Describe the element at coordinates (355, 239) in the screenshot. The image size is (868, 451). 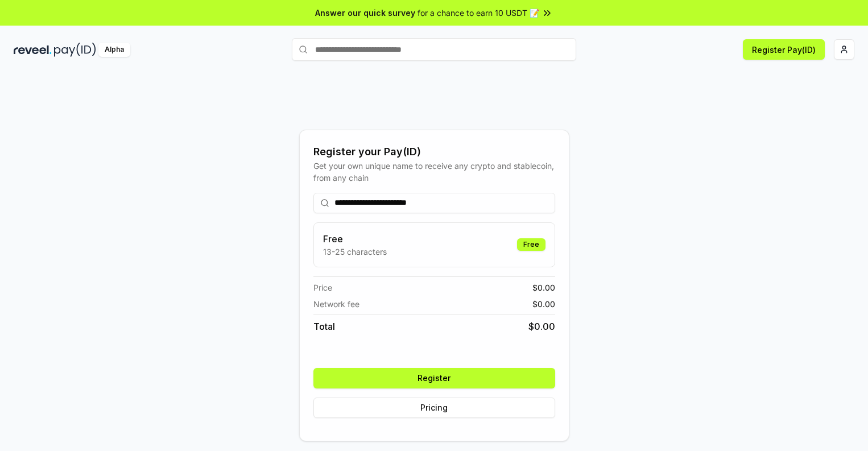
I see `h3: Free` at that location.